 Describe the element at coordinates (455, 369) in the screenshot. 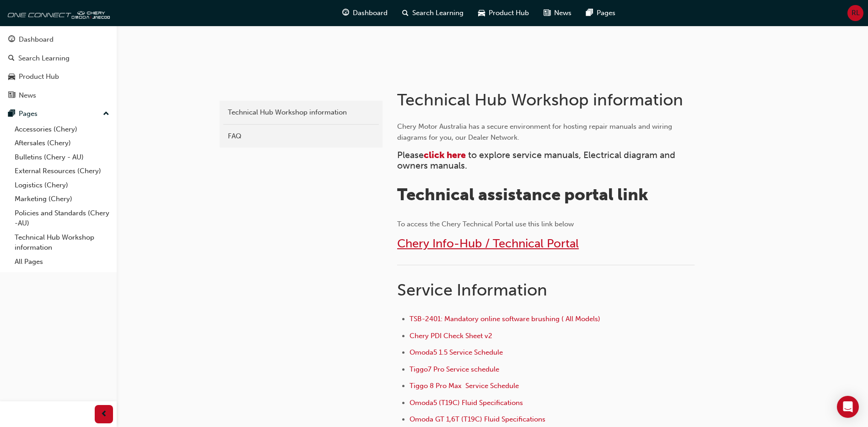

I see `span: Tiggo7 Pro Service schedule` at that location.